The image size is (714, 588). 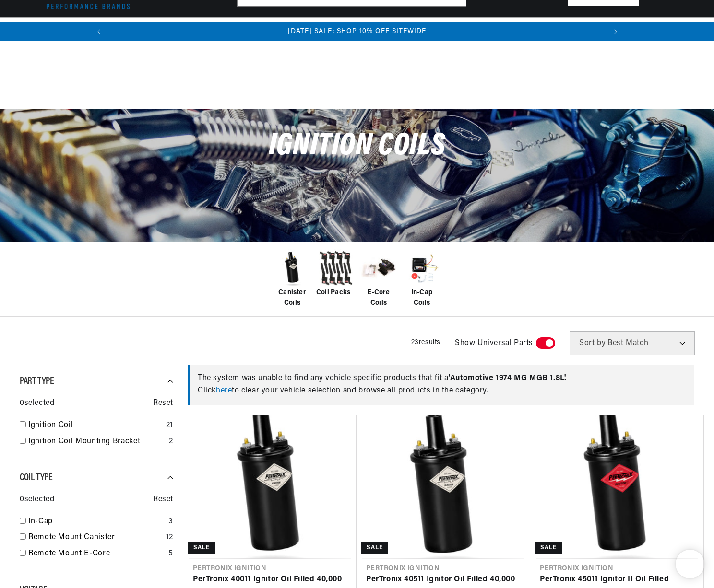 What do you see at coordinates (651, 30) in the screenshot?
I see `summary: Product Support` at bounding box center [651, 30].